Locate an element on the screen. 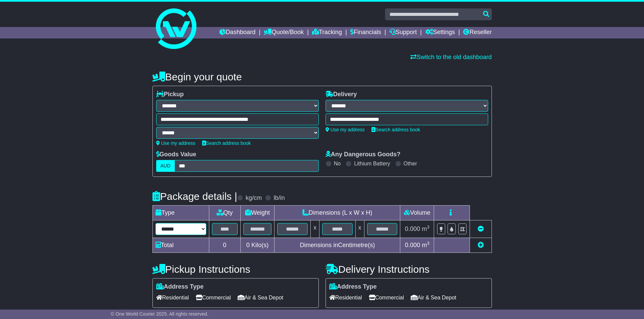 This screenshot has width=644, height=319. td: Total is located at coordinates (180, 245).